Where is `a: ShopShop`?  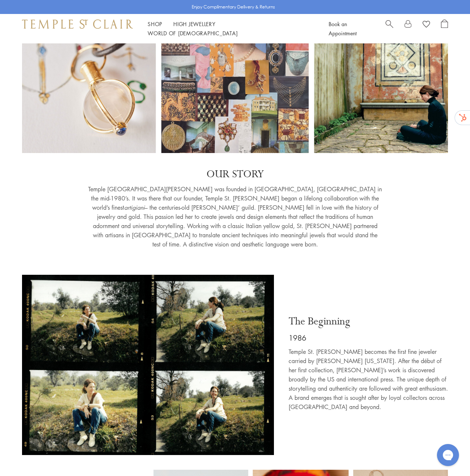 a: ShopShop is located at coordinates (155, 24).